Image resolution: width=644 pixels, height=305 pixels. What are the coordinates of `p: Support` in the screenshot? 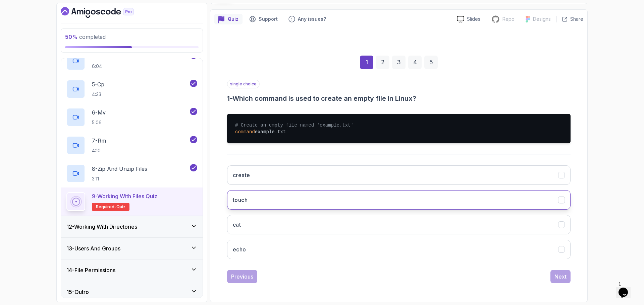 It's located at (268, 19).